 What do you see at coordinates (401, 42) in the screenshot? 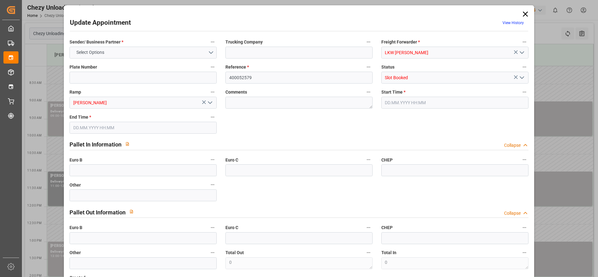
I see `span: Freight Forwarder` at bounding box center [401, 42].